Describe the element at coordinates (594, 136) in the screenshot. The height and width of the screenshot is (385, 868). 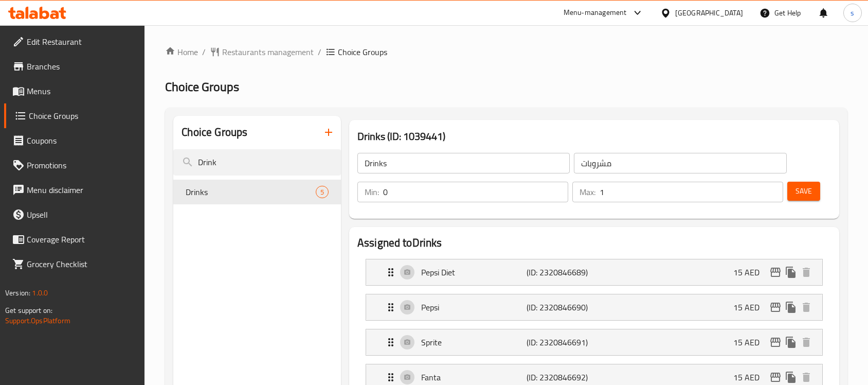
I see `h3: Drinks (ID: 1039441)` at that location.